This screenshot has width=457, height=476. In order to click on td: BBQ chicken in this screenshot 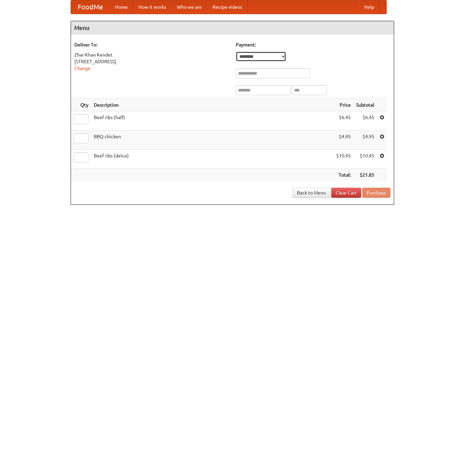, I will do `click(212, 140)`.